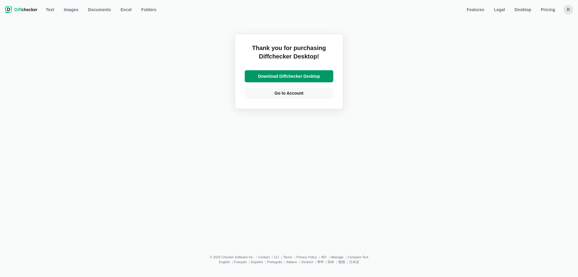 This screenshot has width=578, height=277. I want to click on span: checker, so click(26, 10).